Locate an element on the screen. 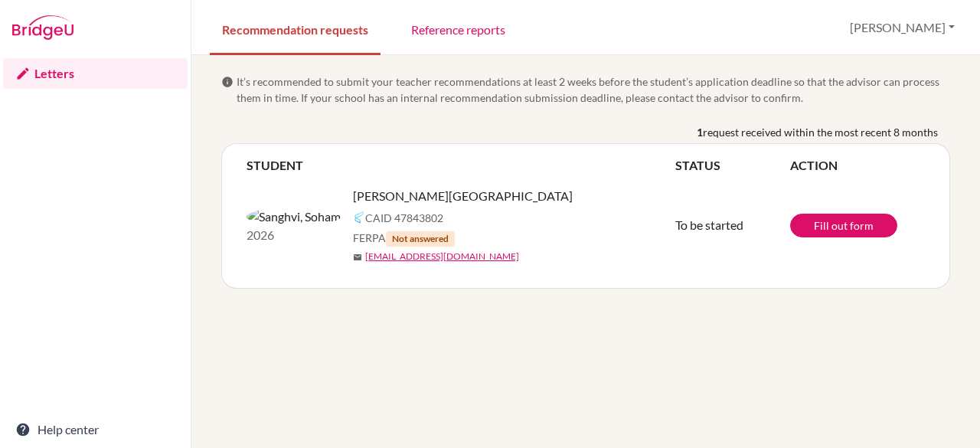  a: Fill out form is located at coordinates (844, 225).